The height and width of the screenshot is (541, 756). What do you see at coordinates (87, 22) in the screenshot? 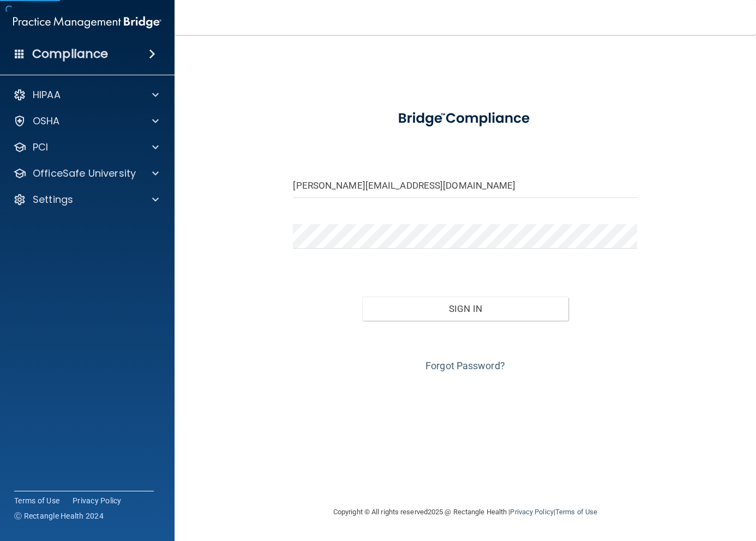
I see `img: PMB logo` at bounding box center [87, 22].